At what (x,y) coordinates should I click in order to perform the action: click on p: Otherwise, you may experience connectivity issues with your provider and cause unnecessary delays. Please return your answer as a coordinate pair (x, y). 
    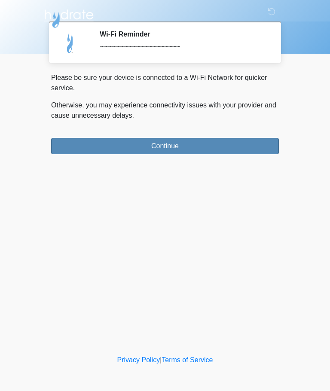
    Looking at the image, I should click on (165, 110).